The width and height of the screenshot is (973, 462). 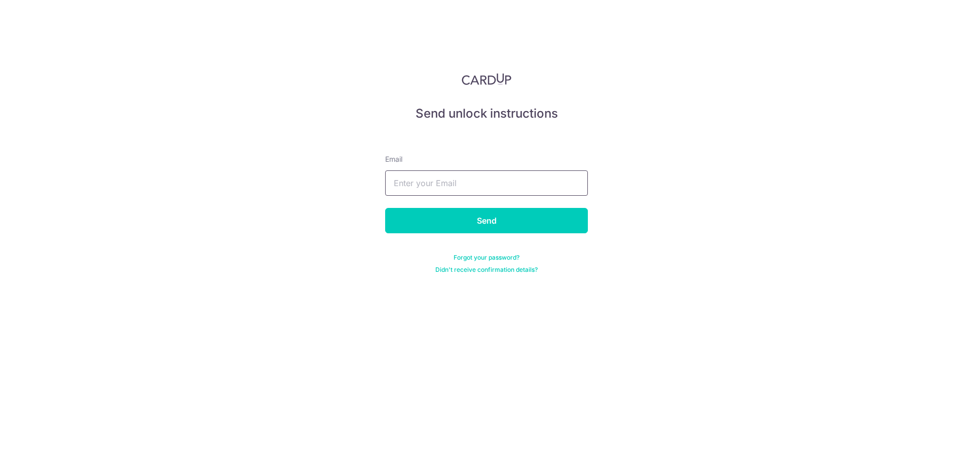 What do you see at coordinates (487, 79) in the screenshot?
I see `img: CardUp Logo` at bounding box center [487, 79].